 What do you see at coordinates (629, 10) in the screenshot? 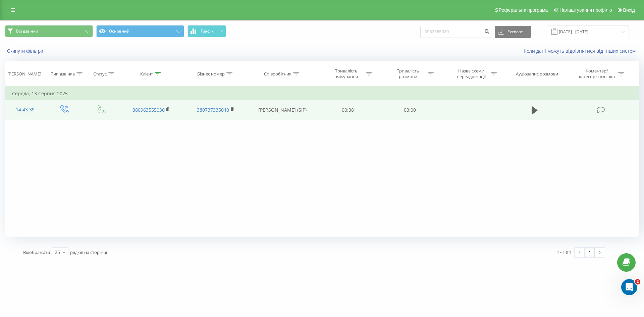
I see `span: Вихід` at bounding box center [629, 10].